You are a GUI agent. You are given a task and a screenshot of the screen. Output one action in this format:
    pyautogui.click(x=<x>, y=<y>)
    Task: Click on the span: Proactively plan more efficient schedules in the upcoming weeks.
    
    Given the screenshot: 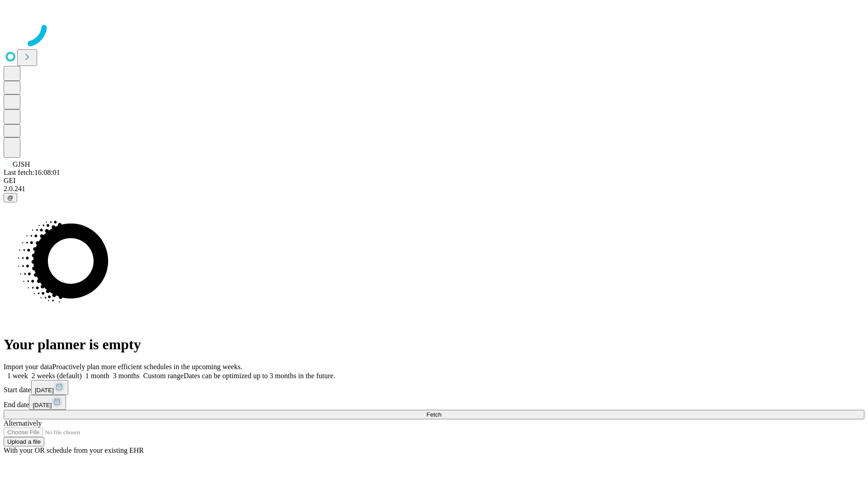 What is the action you would take?
    pyautogui.click(x=147, y=366)
    